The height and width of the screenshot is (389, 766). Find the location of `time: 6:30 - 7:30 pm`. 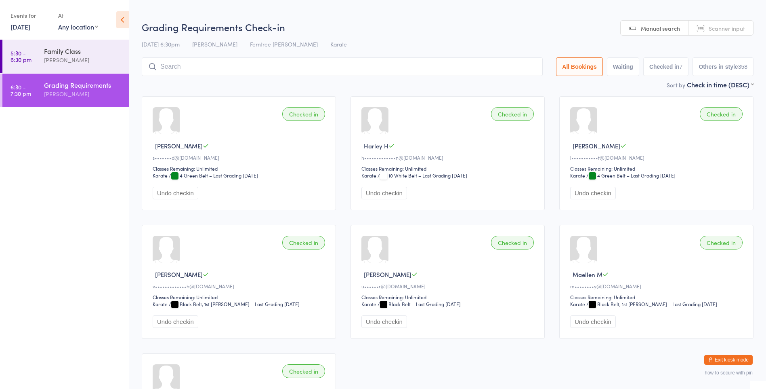

time: 6:30 - 7:30 pm is located at coordinates (21, 90).